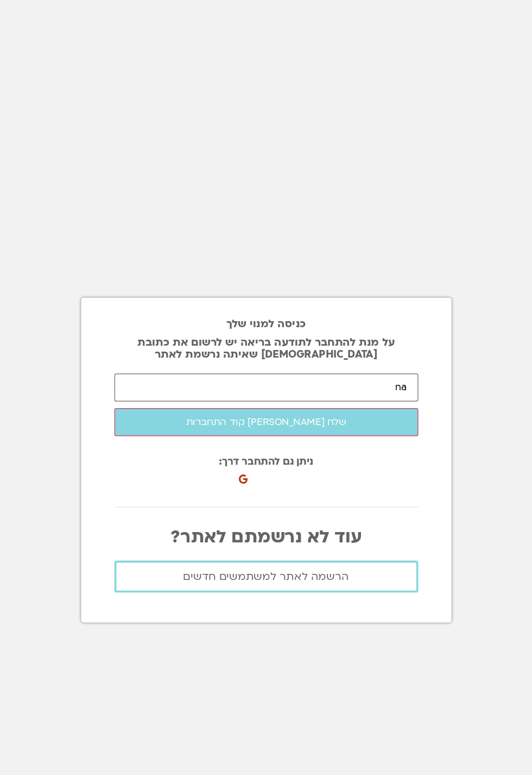  What do you see at coordinates (266, 276) in the screenshot?
I see `h2: כניסה למנוי שלך` at bounding box center [266, 276].